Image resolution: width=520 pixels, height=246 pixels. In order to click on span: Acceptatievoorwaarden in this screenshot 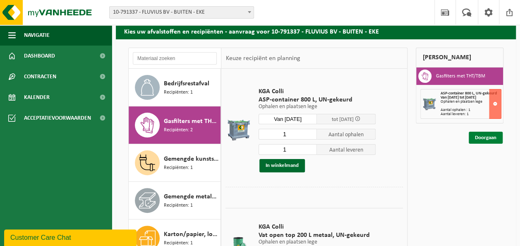, I will do `click(57, 118)`.